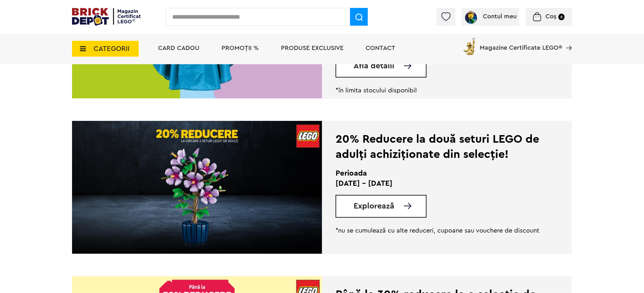 The height and width of the screenshot is (293, 644). I want to click on a: Magazine Certificate LEGO®, so click(567, 40).